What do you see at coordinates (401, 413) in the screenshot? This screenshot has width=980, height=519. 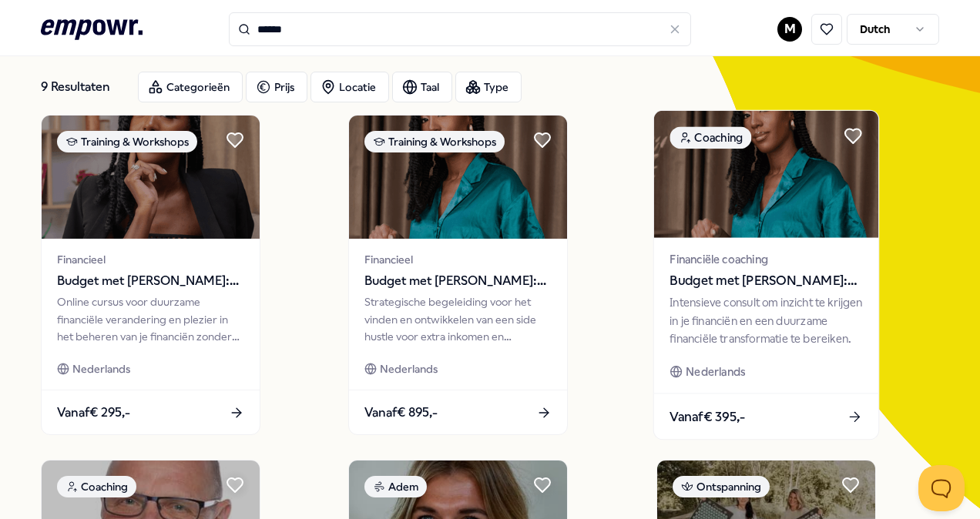 I see `span: Vanaf € 895,-` at bounding box center [401, 413].